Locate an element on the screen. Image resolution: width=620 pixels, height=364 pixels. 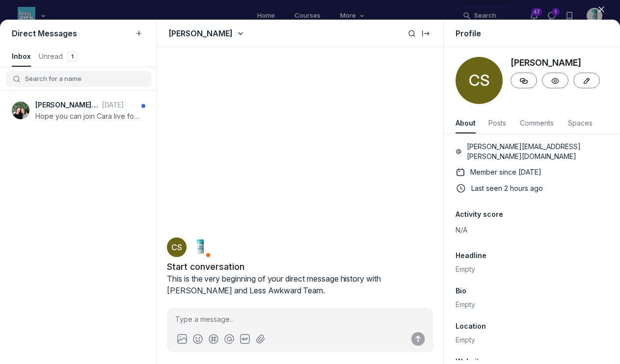
span: N/A is located at coordinates (532, 230).